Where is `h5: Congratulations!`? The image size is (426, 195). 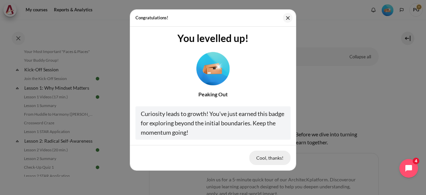 h5: Congratulations! is located at coordinates (152, 18).